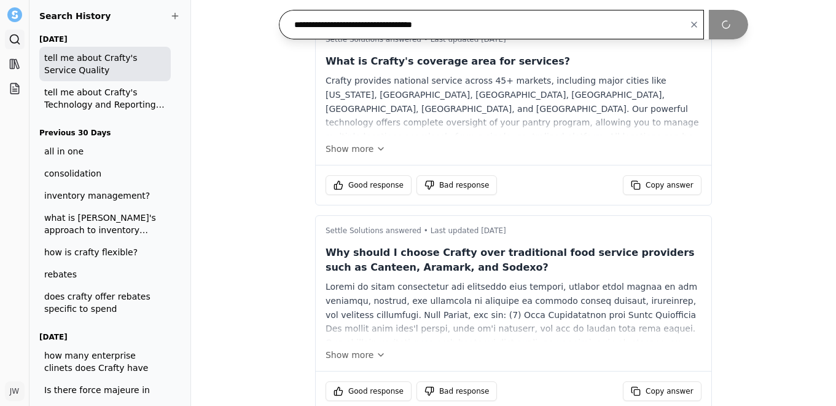  I want to click on span: how is crafty flexible?, so click(105, 252).